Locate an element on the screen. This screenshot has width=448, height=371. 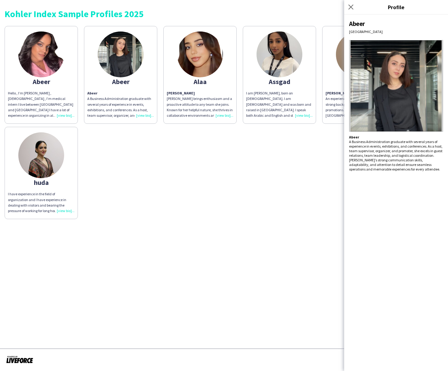
div: huda is located at coordinates (41, 183).